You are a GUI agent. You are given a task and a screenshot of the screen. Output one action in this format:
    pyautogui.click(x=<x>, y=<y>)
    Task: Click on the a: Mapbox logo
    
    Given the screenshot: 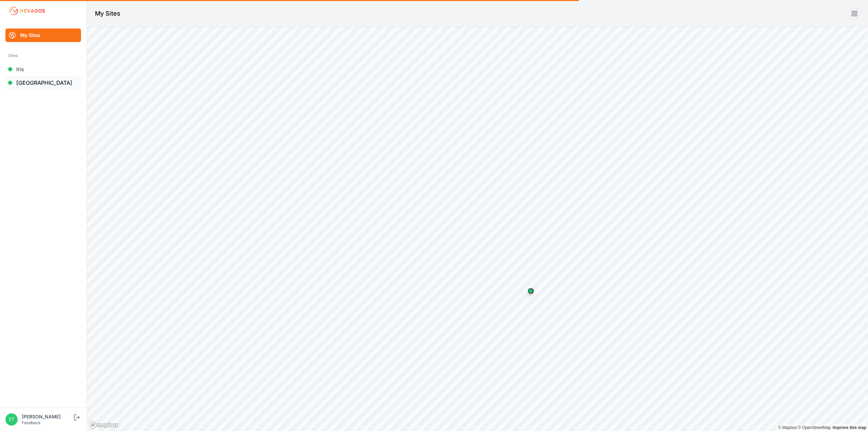 What is the action you would take?
    pyautogui.click(x=104, y=425)
    